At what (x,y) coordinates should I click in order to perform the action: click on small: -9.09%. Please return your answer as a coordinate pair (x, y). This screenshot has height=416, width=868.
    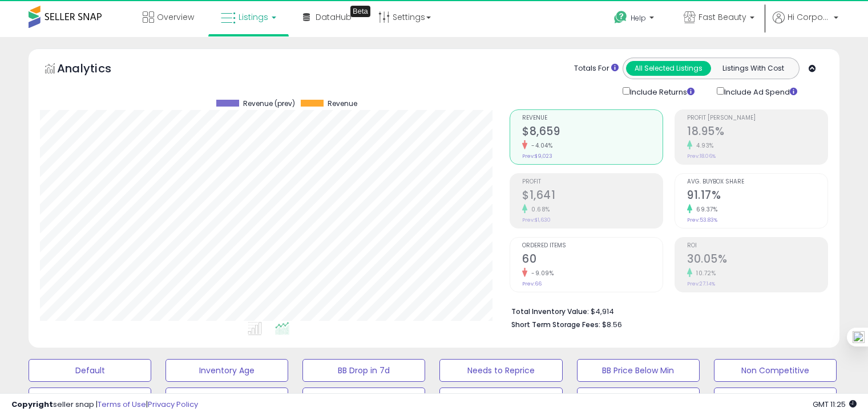
    Looking at the image, I should click on (540, 273).